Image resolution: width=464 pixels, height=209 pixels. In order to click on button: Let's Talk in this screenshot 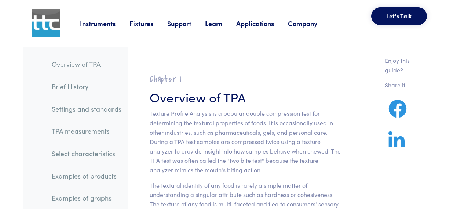, I will do `click(399, 16)`.